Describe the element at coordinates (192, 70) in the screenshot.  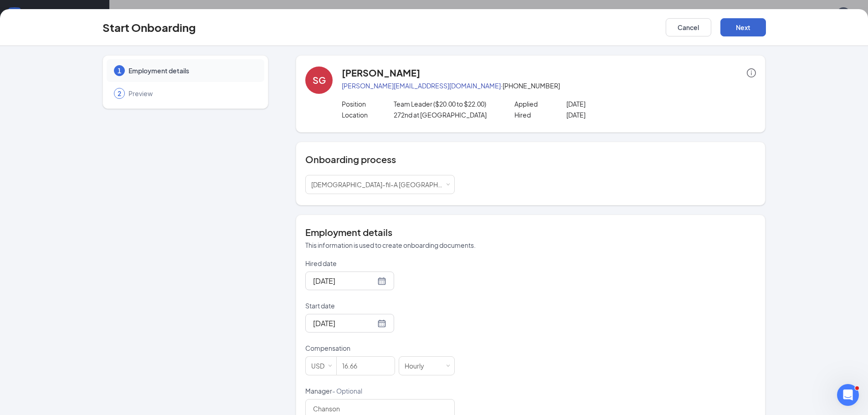
I see `span: Employment details` at that location.